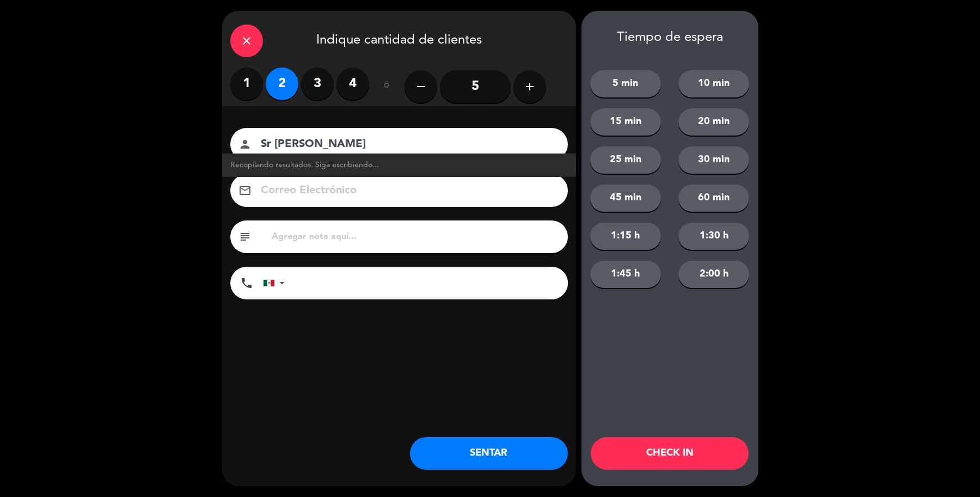 Image resolution: width=980 pixels, height=497 pixels. I want to click on div: Mexico (México): +52, so click(276, 283).